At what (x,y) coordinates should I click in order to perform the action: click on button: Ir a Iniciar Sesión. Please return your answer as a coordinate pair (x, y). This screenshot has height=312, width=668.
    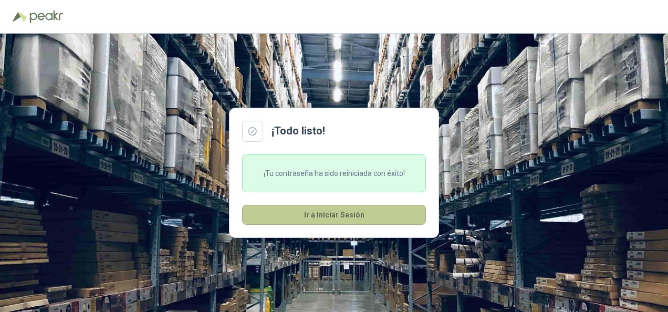
    Looking at the image, I should click on (334, 215).